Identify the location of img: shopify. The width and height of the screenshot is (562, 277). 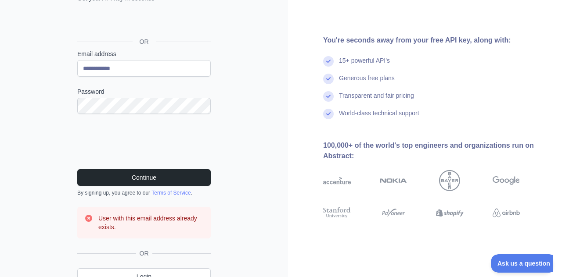
(449, 213).